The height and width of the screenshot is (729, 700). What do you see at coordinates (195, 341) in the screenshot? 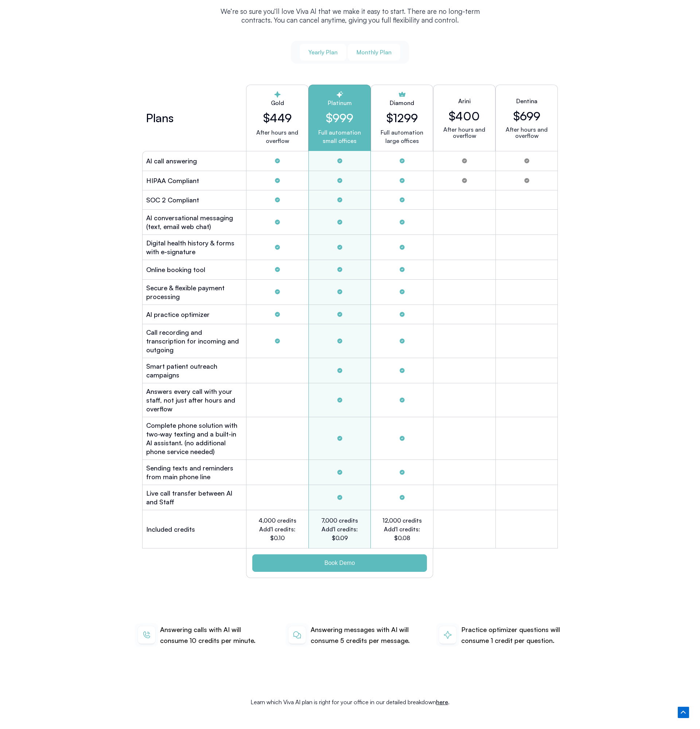
I see `h2: Call recording and transcription for incoming and outgoing` at bounding box center [195, 341].